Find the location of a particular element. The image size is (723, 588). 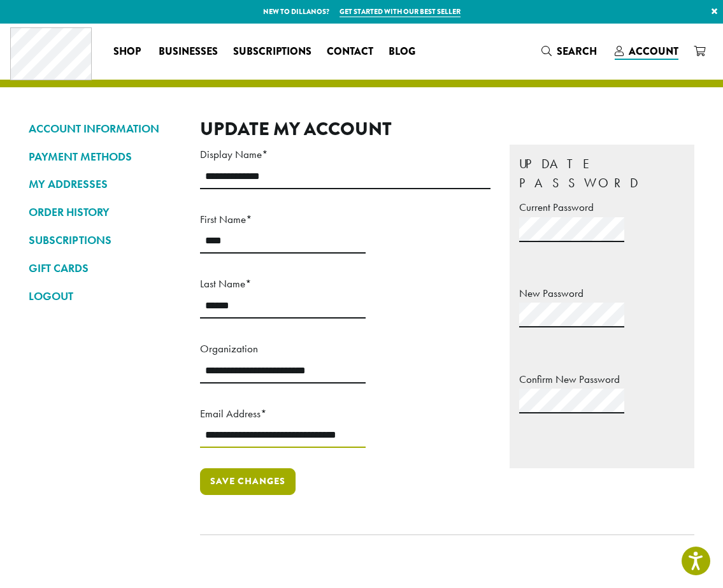

span: Subscriptions is located at coordinates (272, 51).